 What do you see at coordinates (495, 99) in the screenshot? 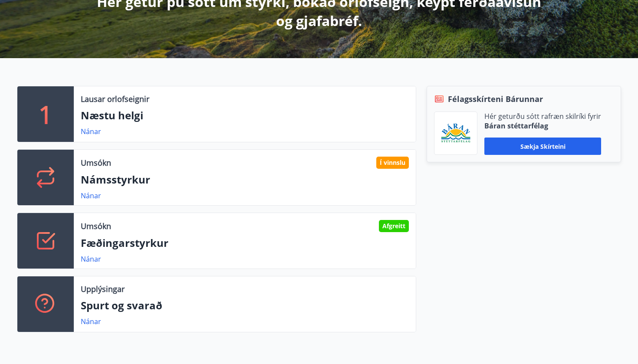
I see `span: Félagsskírteni Bárunnar` at bounding box center [495, 99].